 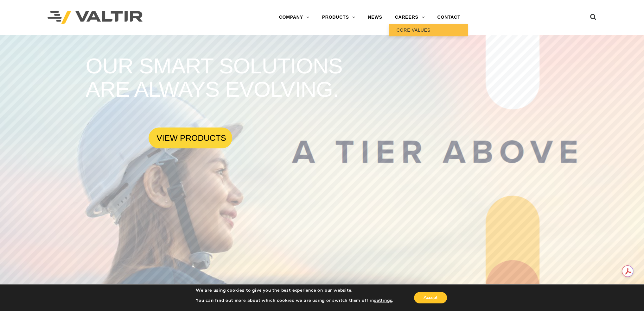 I want to click on button: Accept, so click(x=431, y=298).